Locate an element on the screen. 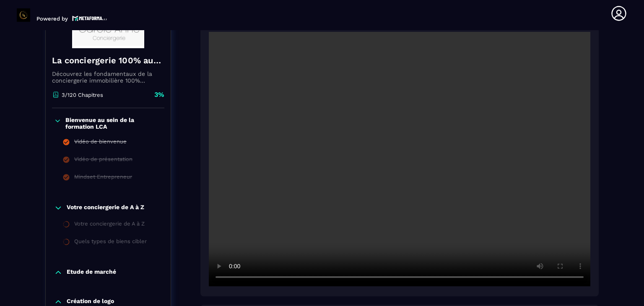 The image size is (644, 306). div: Vidéo de présentation is located at coordinates (103, 160).